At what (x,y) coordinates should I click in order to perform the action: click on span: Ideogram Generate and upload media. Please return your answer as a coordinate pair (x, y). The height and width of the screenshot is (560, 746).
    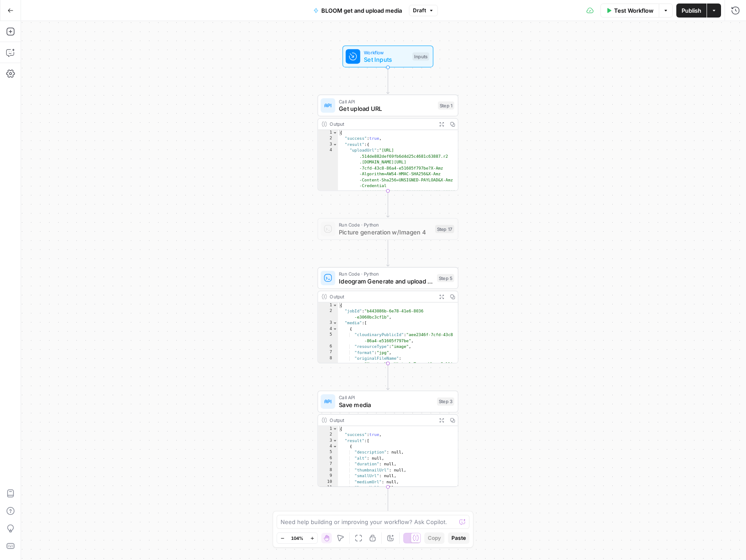
    Looking at the image, I should click on (386, 281).